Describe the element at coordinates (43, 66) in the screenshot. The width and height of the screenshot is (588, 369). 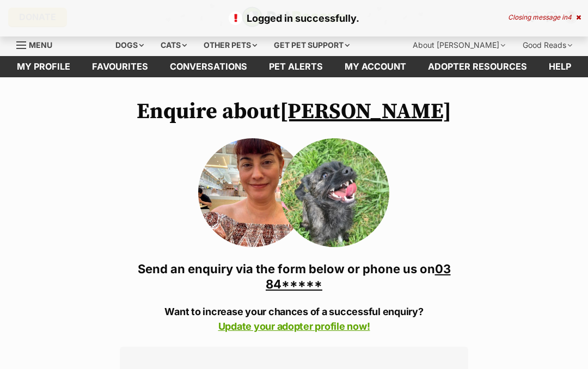
I see `a: My profile` at that location.